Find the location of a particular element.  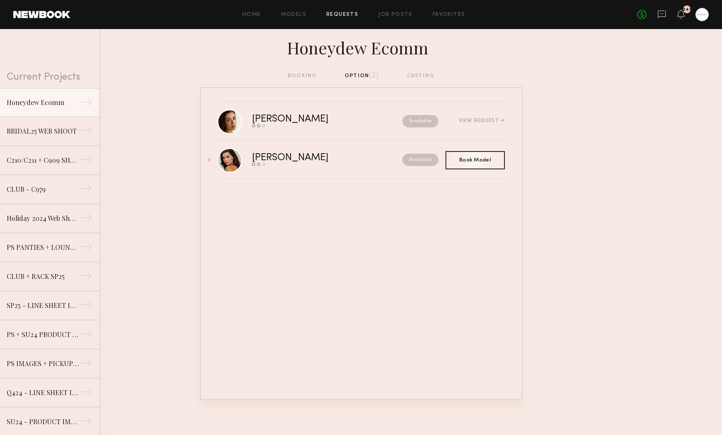

div: BRIDAL25 WEB SHOOT is located at coordinates (43, 131).